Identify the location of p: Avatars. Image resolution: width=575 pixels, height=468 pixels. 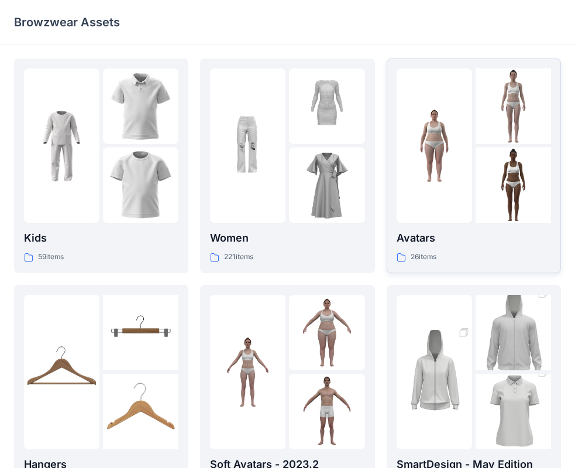
(474, 238).